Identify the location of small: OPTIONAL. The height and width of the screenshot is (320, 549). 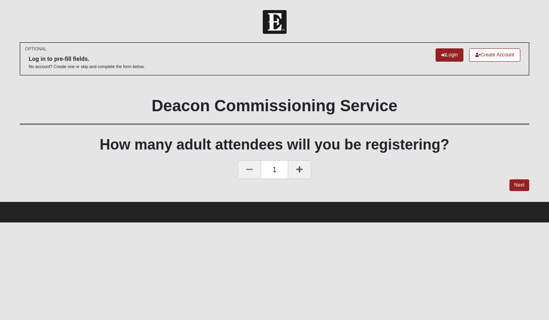
(35, 49).